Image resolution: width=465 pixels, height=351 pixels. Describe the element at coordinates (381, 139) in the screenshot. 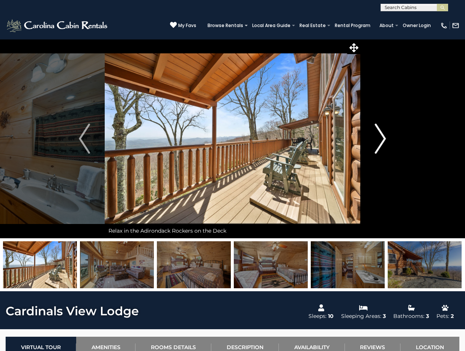

I see `button: Next` at that location.